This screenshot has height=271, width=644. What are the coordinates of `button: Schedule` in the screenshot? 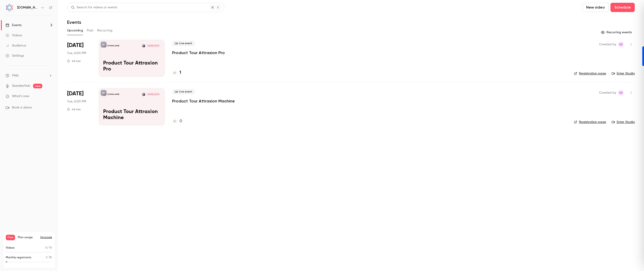 It's located at (622, 8).